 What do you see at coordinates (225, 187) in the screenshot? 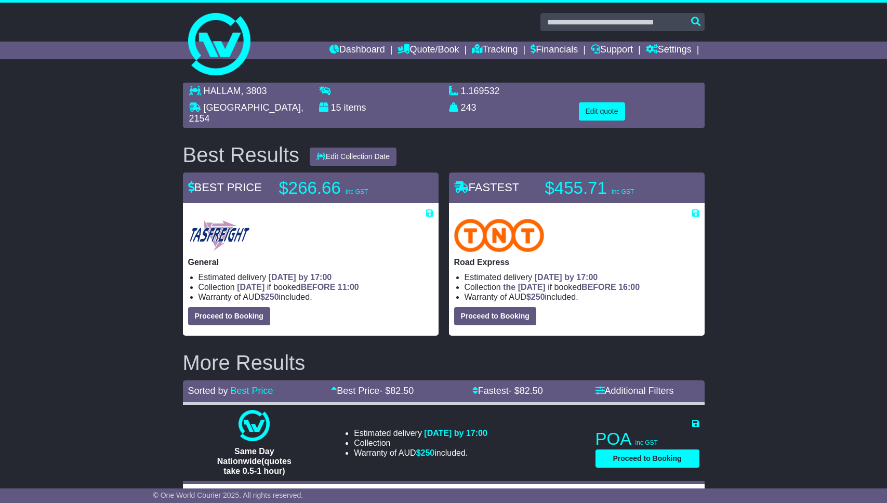
I see `span: BEST PRICE` at bounding box center [225, 187].